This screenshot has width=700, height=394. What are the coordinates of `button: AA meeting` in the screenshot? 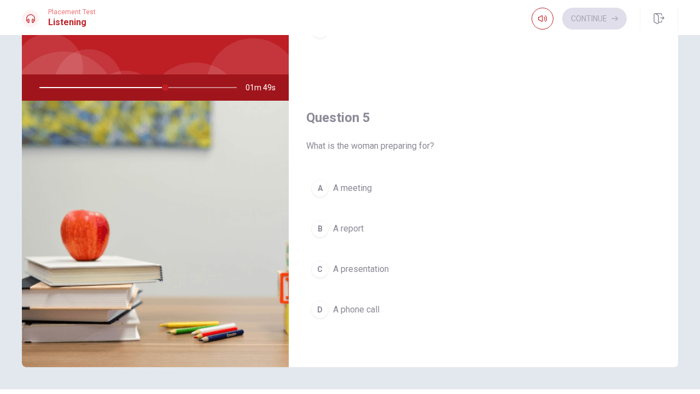 It's located at (484, 188).